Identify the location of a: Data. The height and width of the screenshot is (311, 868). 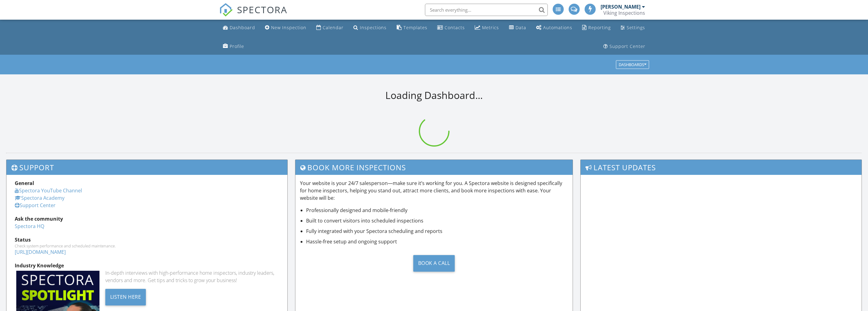
(518, 28).